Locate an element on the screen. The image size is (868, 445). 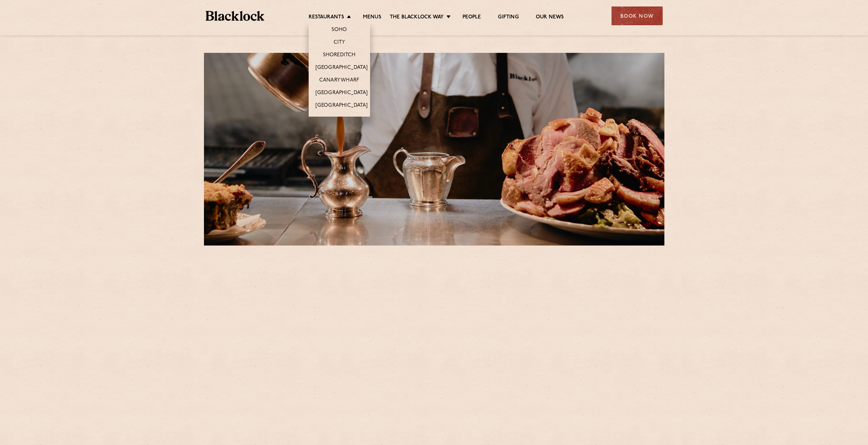
div: Book Now is located at coordinates (637, 16).